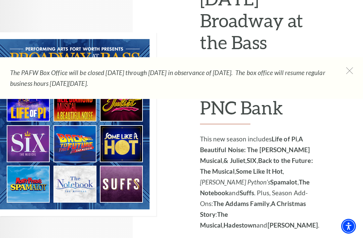 The height and width of the screenshot is (238, 363). I want to click on strong: The Notebook, so click(255, 187).